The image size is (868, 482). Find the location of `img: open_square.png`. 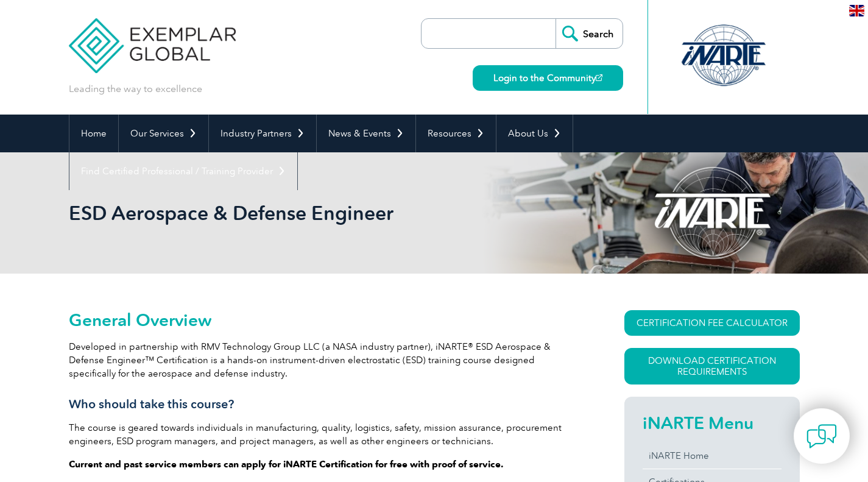

img: open_square.png is located at coordinates (599, 78).